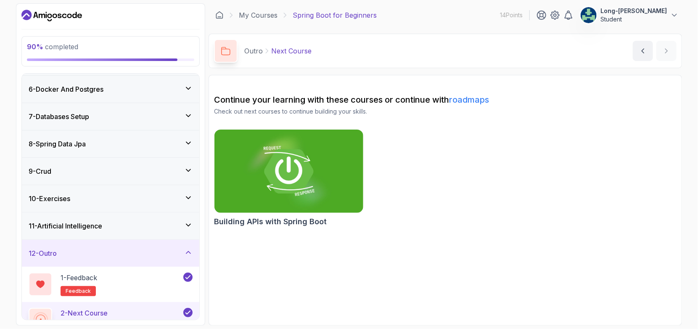 This screenshot has width=698, height=329. Describe the element at coordinates (634, 19) in the screenshot. I see `p: Student` at that location.